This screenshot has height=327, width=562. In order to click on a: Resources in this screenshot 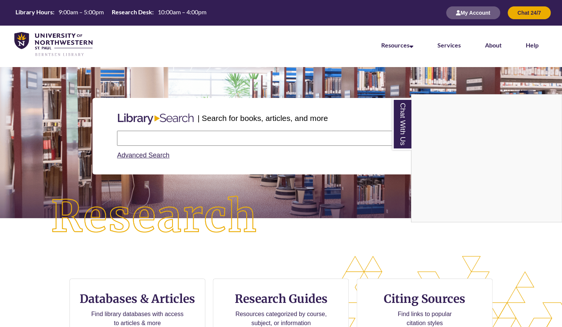, I will do `click(397, 45)`.